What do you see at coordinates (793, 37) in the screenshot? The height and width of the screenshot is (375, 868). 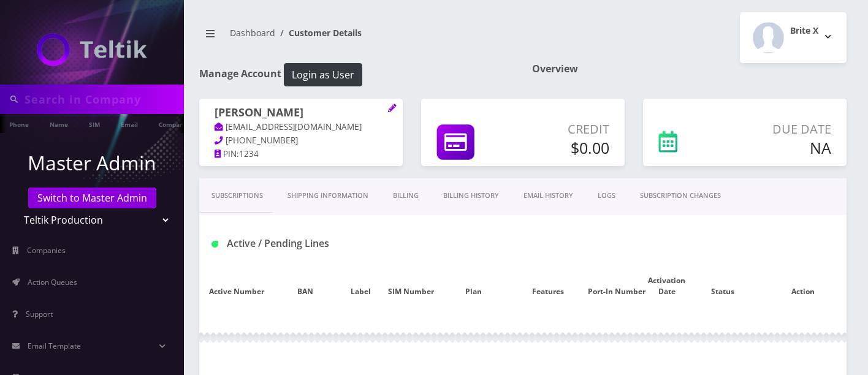 I see `button: Brite X` at bounding box center [793, 37].